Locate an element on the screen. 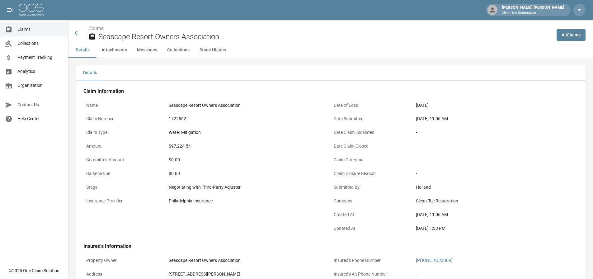 The width and height of the screenshot is (593, 279). div: © 2025 One Claim Solution is located at coordinates (34, 271).